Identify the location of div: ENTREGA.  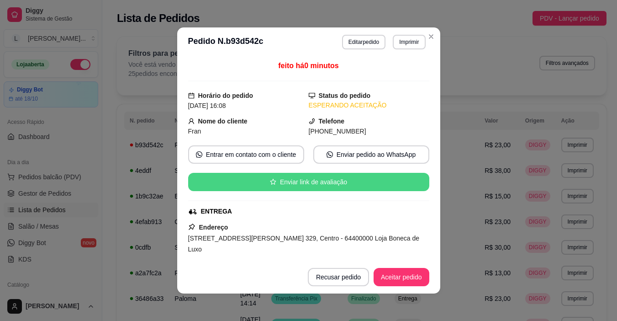
(216, 211).